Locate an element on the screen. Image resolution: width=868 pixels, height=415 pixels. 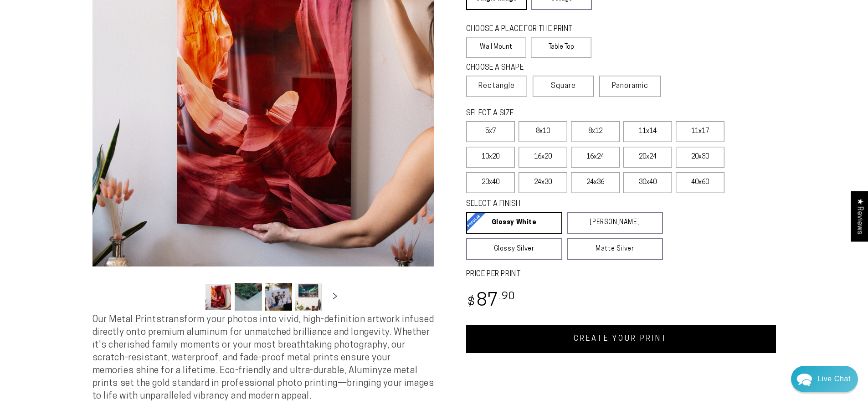
button: Load image 2 in gallery view is located at coordinates (248, 297).